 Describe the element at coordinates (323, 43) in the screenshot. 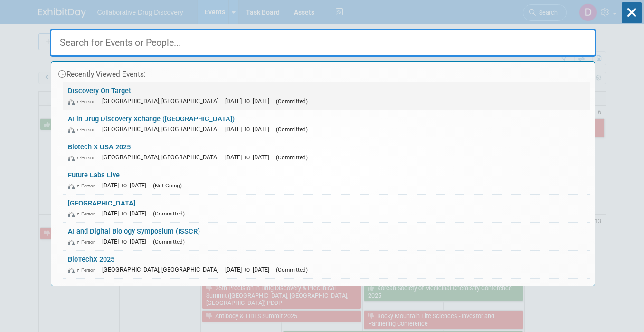

I see `input: Search for Events or People...` at that location.